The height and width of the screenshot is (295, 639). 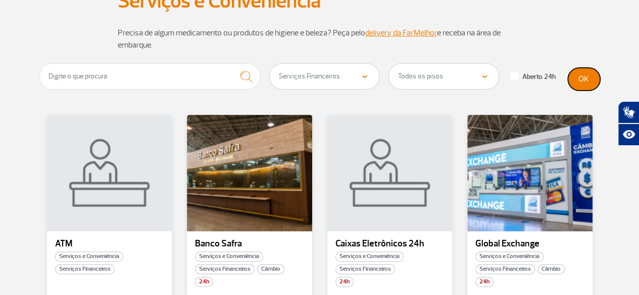 What do you see at coordinates (533, 77) in the screenshot?
I see `label: Aberto 24h` at bounding box center [533, 77].